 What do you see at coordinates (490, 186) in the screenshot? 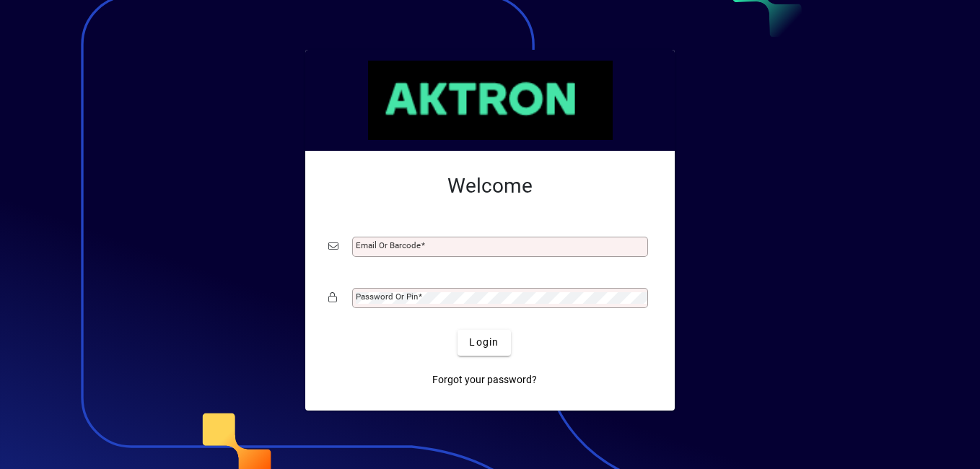
I see `h2: Welcome` at bounding box center [490, 186].